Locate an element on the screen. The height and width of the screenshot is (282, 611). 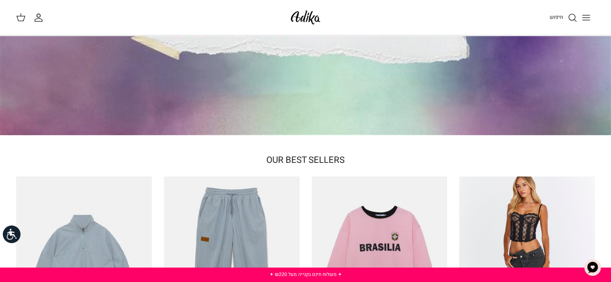
a: החשבון שלי is located at coordinates (40, 18).